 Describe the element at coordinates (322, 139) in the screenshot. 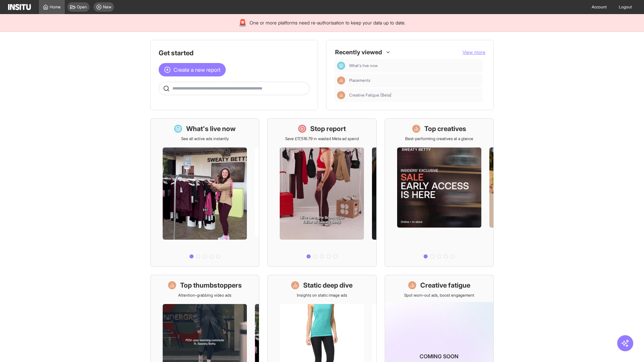

I see `p: Save £17,516.79 in wasted Meta ad spend` at that location.